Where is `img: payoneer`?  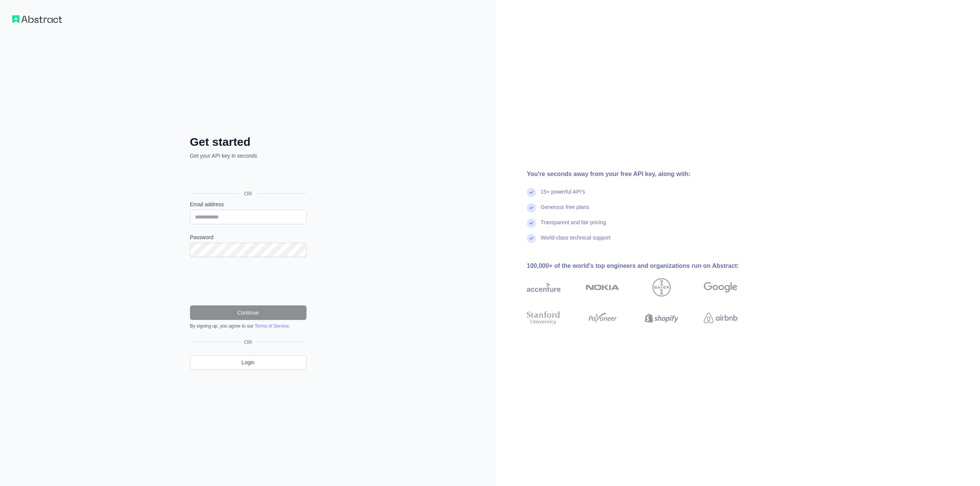
img: payoneer is located at coordinates (602, 318).